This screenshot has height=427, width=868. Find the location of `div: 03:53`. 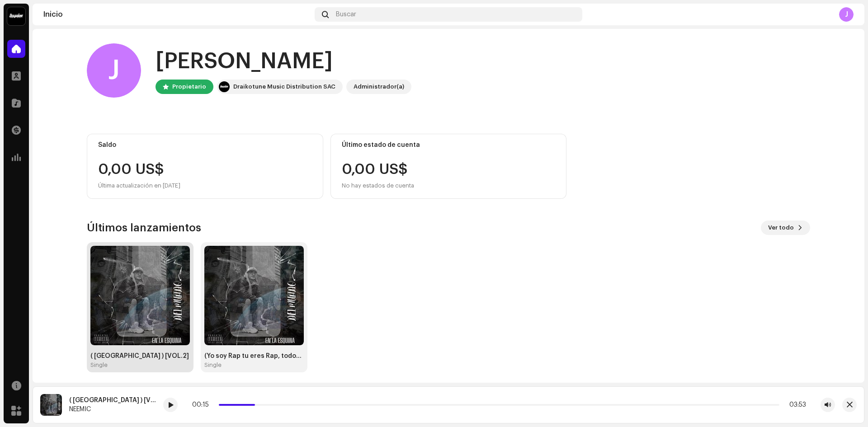

div: 03:53 is located at coordinates (794, 405).